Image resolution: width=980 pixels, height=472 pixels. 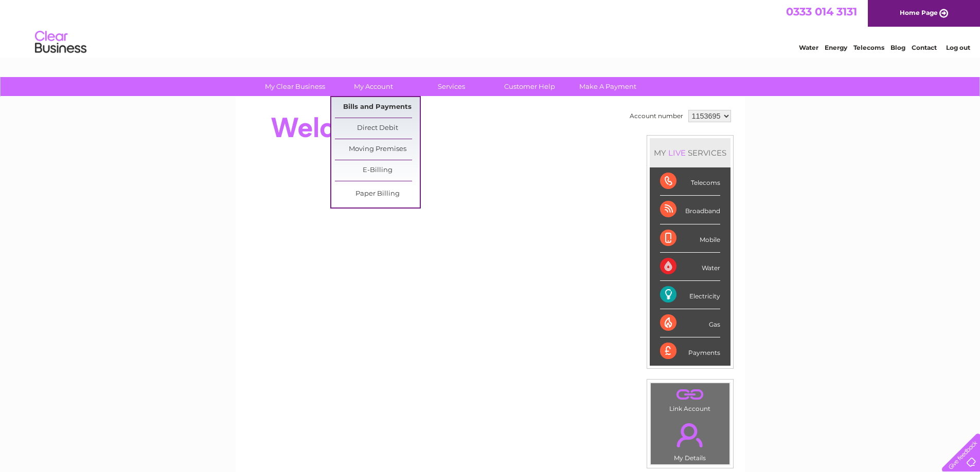 I want to click on div: Electricity, so click(x=690, y=295).